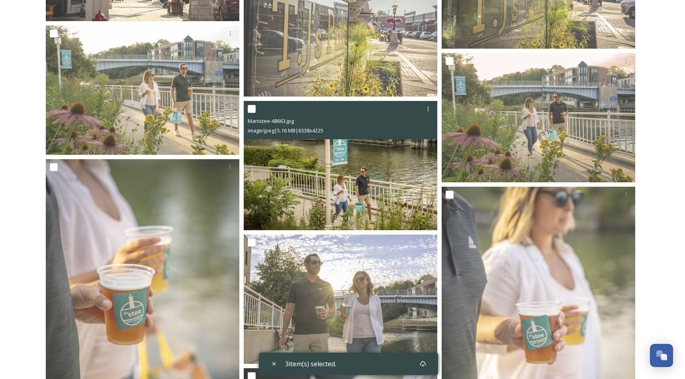 The image size is (685, 379). I want to click on img: Manistee-48665.jpg, so click(143, 90).